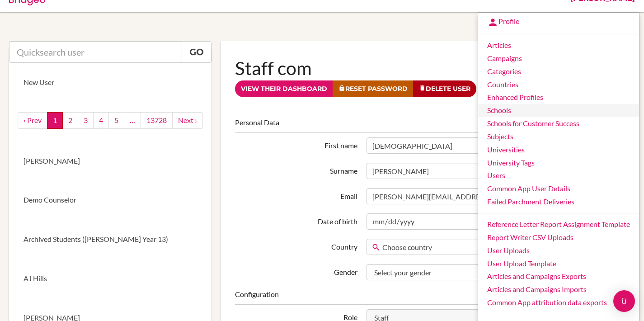  What do you see at coordinates (559, 58) in the screenshot?
I see `a: Campaigns` at bounding box center [559, 58].